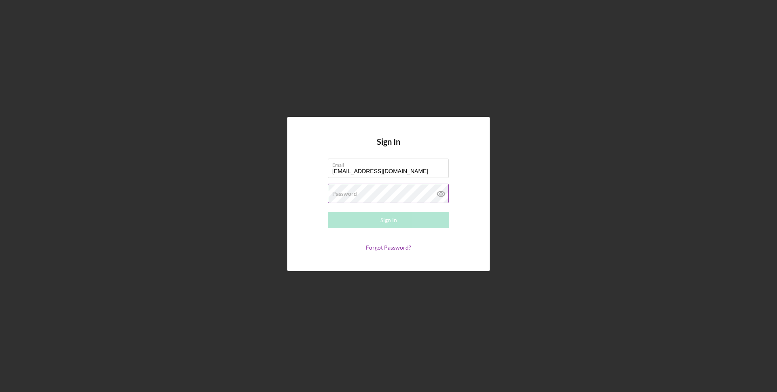 This screenshot has height=392, width=777. I want to click on a: Forgot Password?, so click(388, 247).